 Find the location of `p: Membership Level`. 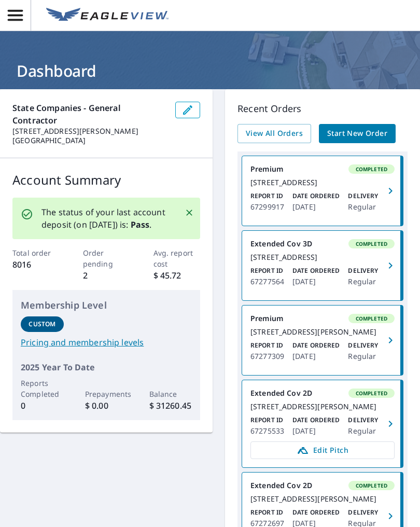

p: Membership Level is located at coordinates (106, 305).